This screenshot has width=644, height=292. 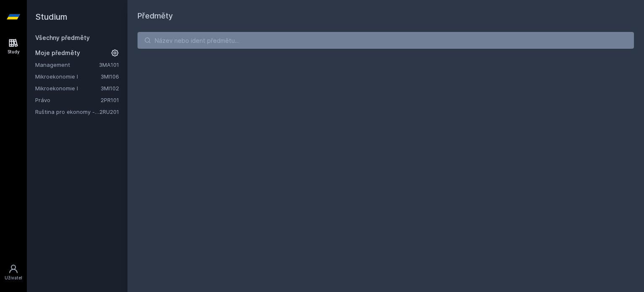 I want to click on a: 3MI106, so click(x=110, y=76).